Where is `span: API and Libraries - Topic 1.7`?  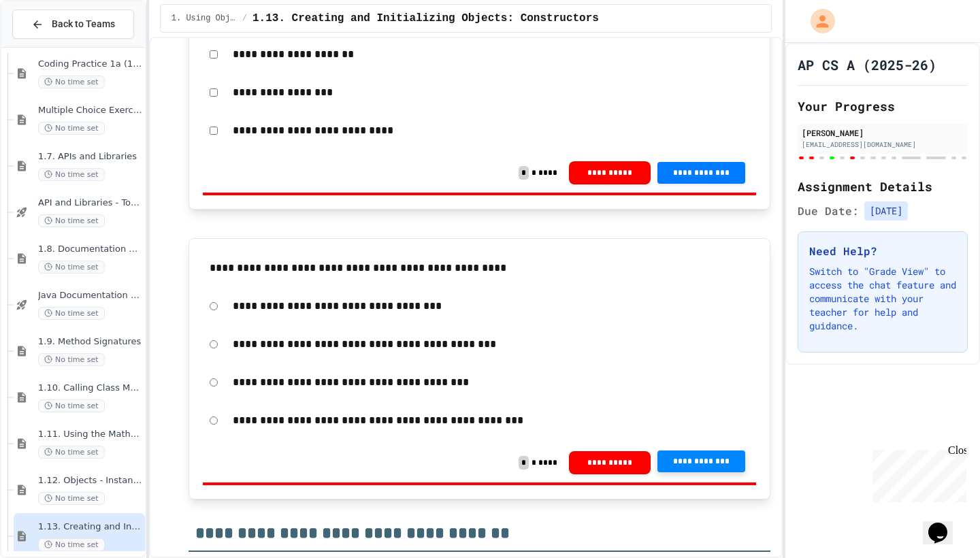 span: API and Libraries - Topic 1.7 is located at coordinates (90, 203).